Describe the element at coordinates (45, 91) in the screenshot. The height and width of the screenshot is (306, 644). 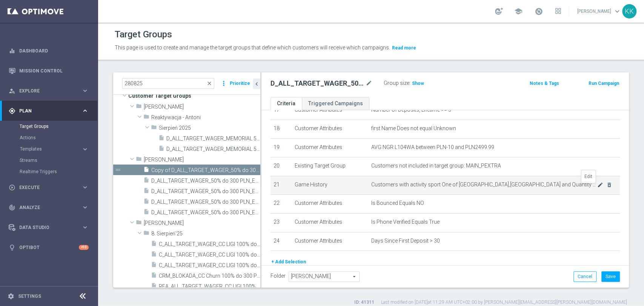
I see `div: Explore` at that location.